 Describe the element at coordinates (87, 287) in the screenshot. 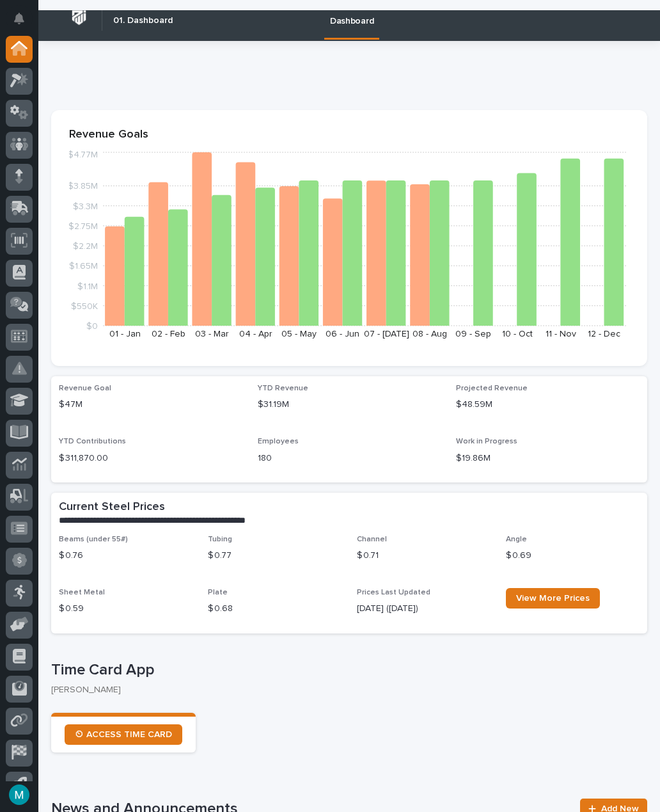

I see `tspan: $1.1M` at that location.